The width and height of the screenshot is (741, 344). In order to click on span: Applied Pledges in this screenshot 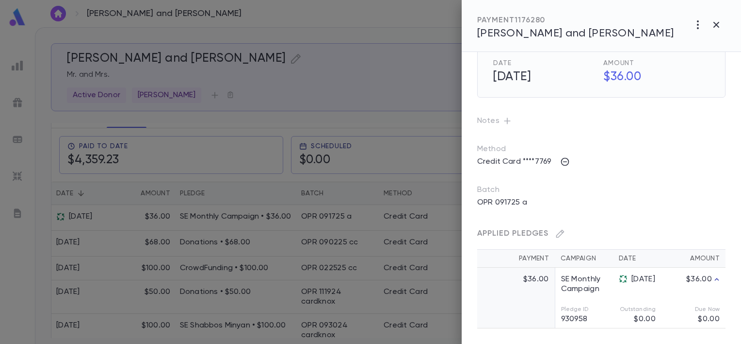, I will do `click(513, 233)`.